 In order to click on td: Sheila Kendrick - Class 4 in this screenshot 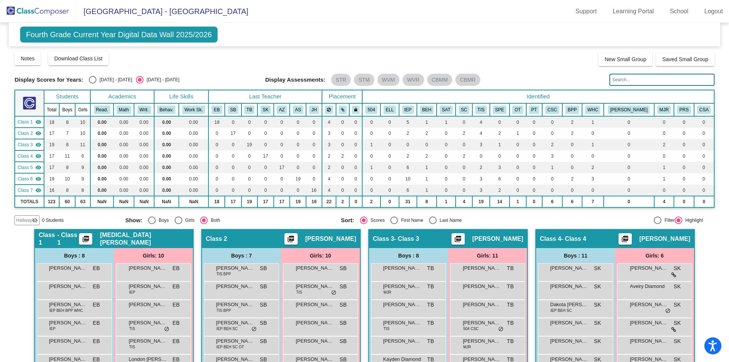, I will do `click(29, 156)`.